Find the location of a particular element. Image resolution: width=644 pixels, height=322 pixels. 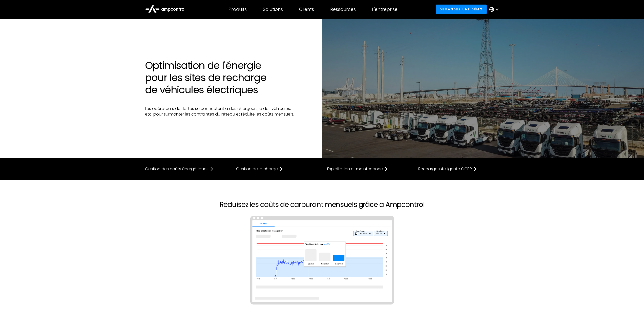

div: Exploitation et maintenance is located at coordinates (355, 169).